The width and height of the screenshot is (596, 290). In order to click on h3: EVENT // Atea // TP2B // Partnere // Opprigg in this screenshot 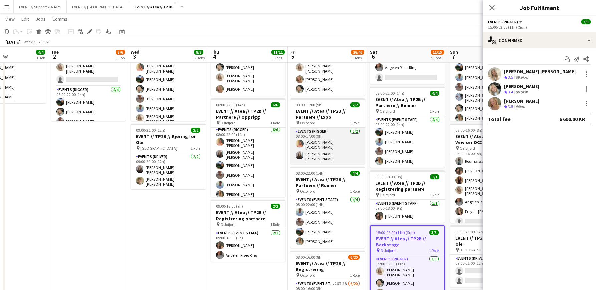, I will do `click(248, 114)`.